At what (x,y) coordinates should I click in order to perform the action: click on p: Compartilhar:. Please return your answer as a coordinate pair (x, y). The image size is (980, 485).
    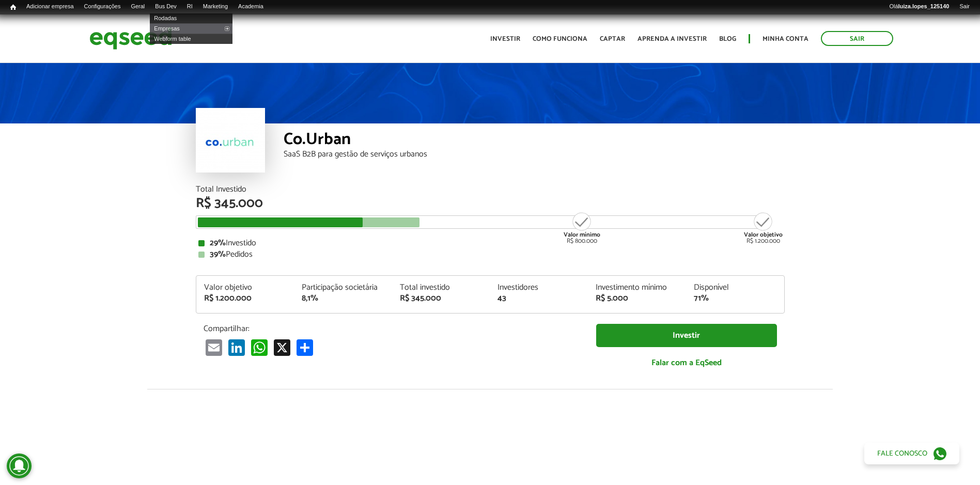
    Looking at the image, I should click on (392, 329).